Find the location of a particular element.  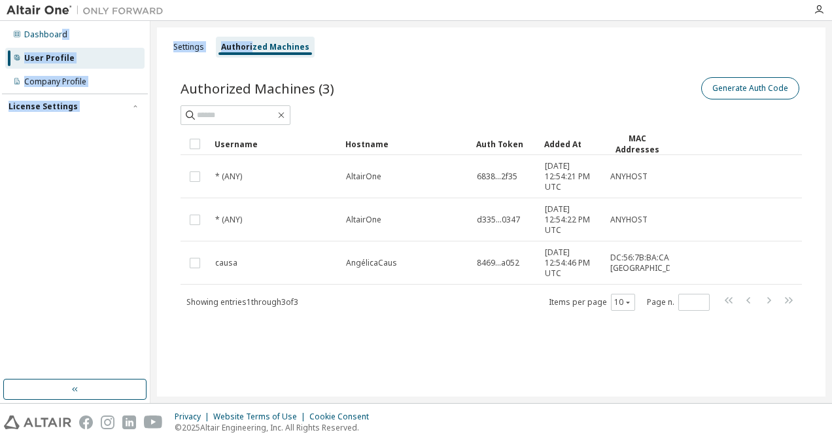

div: Added At is located at coordinates (572, 144).